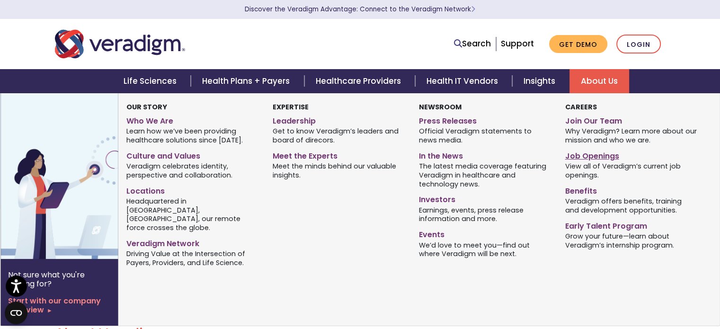  Describe the element at coordinates (339, 154) in the screenshot. I see `a: Meet the Experts` at that location.